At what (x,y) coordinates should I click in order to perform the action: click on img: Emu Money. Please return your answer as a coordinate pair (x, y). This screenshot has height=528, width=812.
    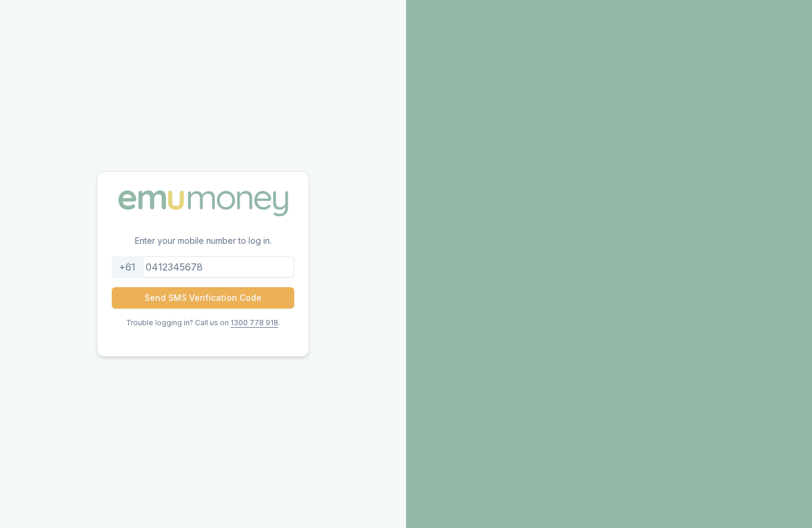
    Looking at the image, I should click on (204, 204).